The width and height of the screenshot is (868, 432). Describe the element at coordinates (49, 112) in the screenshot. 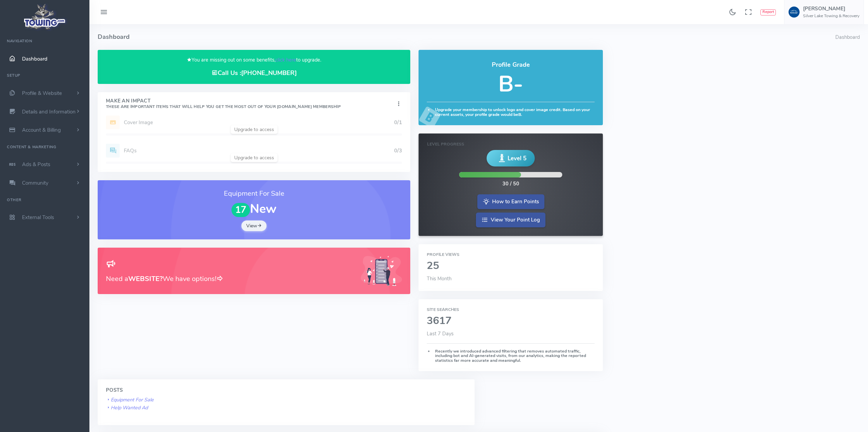

I see `span: Details and Information` at that location.